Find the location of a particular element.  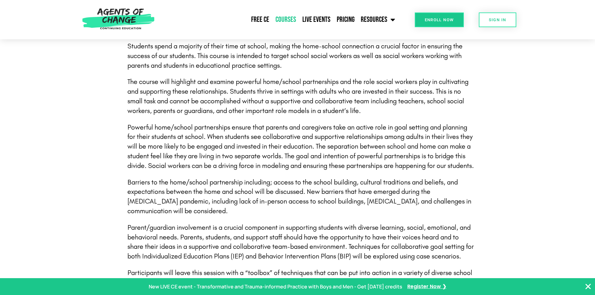

a: Register Now ❯ is located at coordinates (427, 287).